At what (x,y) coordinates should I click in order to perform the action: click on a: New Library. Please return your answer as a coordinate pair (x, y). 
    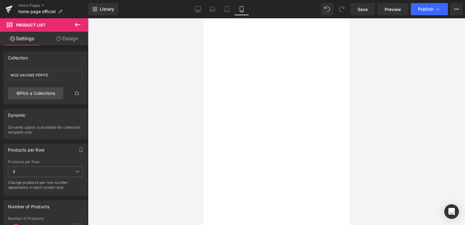
    Looking at the image, I should click on (103, 9).